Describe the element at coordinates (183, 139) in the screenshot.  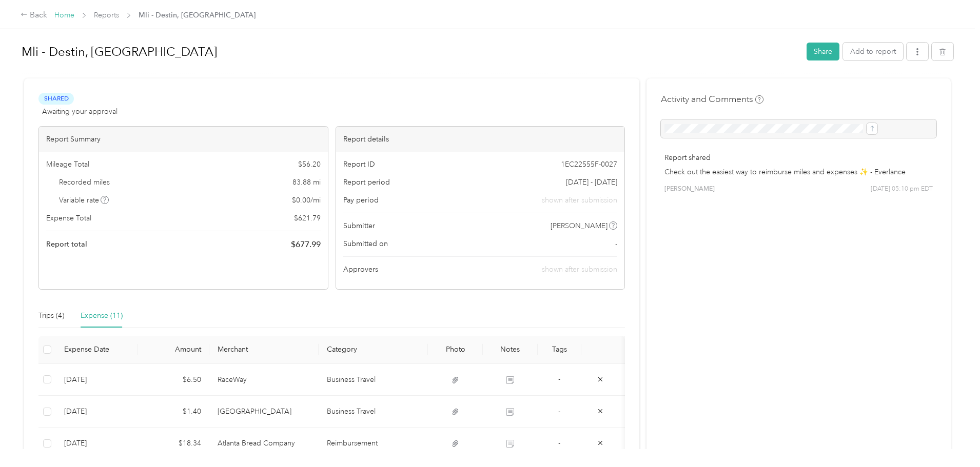
I see `div: Report Summary` at that location.